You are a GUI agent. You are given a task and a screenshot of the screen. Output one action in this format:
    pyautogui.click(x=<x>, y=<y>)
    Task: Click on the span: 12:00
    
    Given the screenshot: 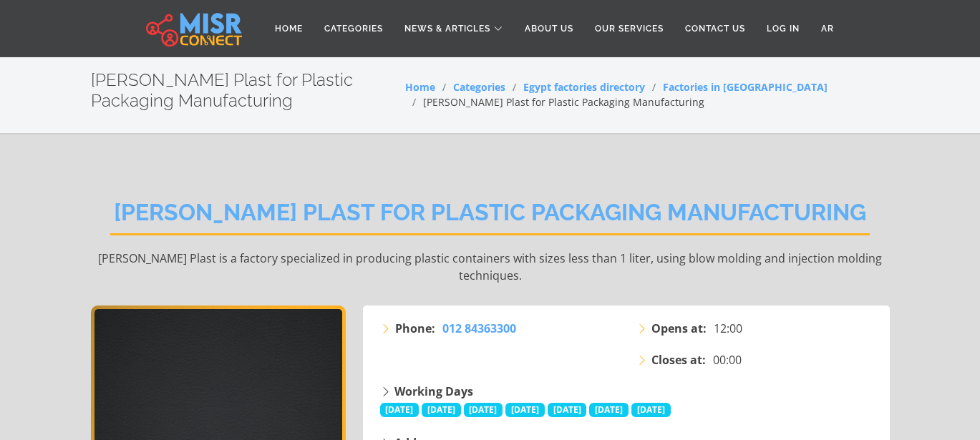 What is the action you would take?
    pyautogui.click(x=728, y=329)
    